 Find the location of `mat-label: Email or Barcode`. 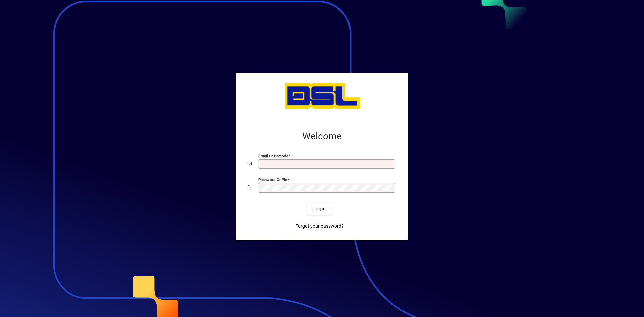

mat-label: Email or Barcode is located at coordinates (273, 156).